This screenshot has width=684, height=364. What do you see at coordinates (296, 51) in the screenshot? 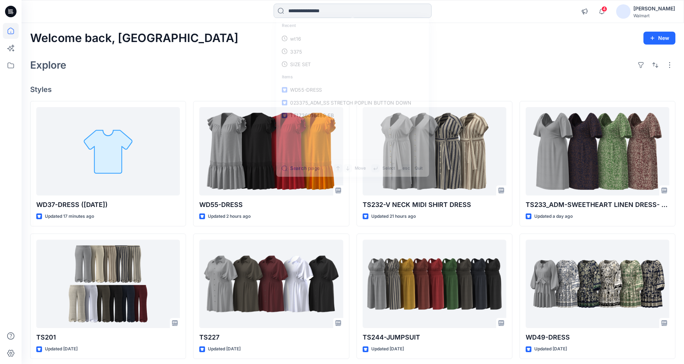
I see `p: 3375` at bounding box center [296, 51].